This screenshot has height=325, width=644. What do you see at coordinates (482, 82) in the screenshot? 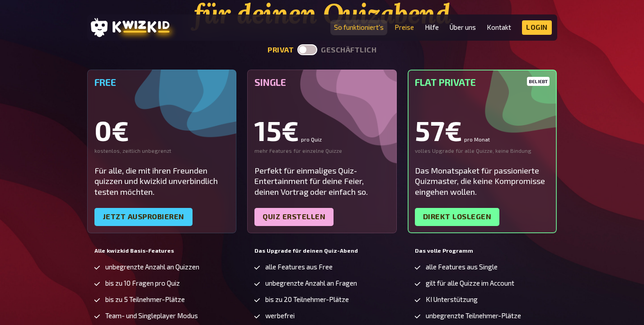
I see `h5: Flat Private` at bounding box center [482, 82].